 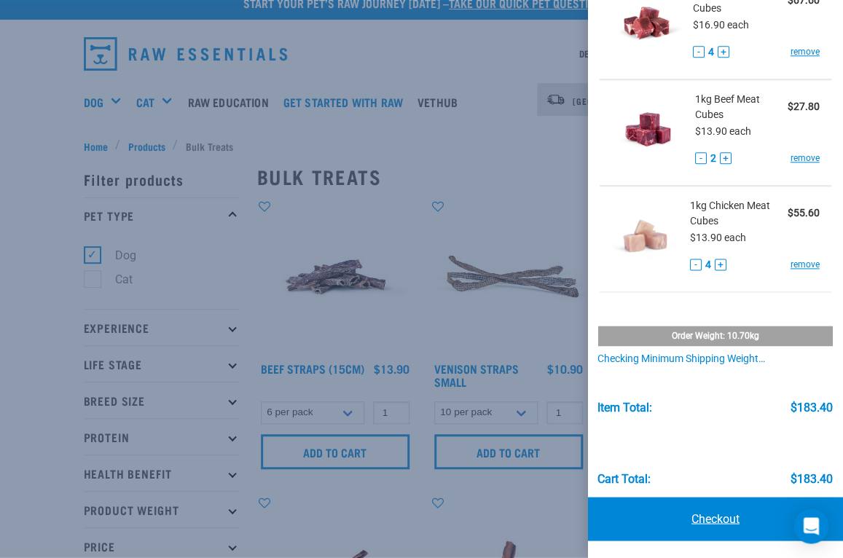 What do you see at coordinates (803, 106) in the screenshot?
I see `strong: $27.80` at bounding box center [803, 106].